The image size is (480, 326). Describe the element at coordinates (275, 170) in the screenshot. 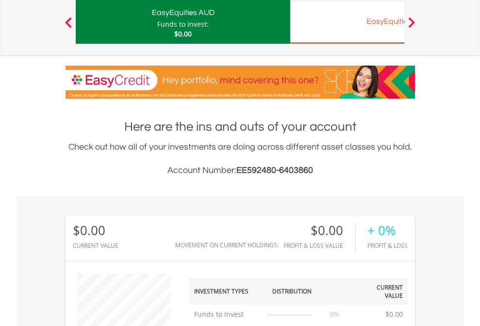

I see `span: EE592480-6403860` at that location.